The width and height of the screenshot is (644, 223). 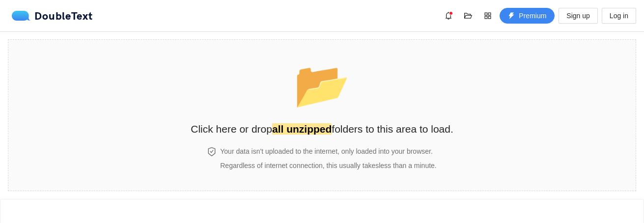 What do you see at coordinates (578, 16) in the screenshot?
I see `span: Sign up` at bounding box center [578, 16].